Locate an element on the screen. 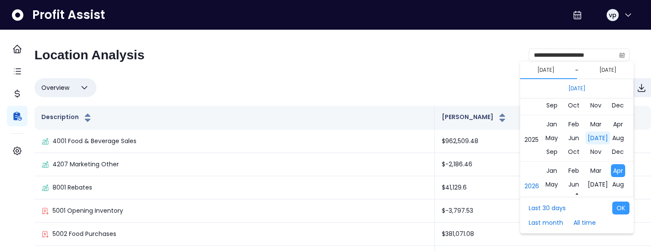 The width and height of the screenshot is (651, 251). div: Nov 2025 is located at coordinates (596, 152).